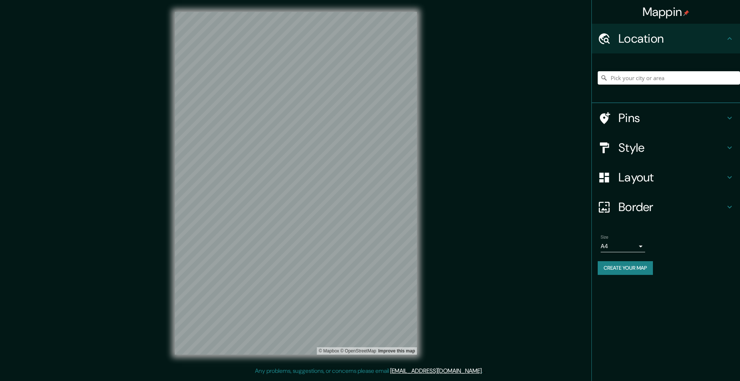 The height and width of the screenshot is (381, 740). I want to click on div: Layout, so click(666, 177).